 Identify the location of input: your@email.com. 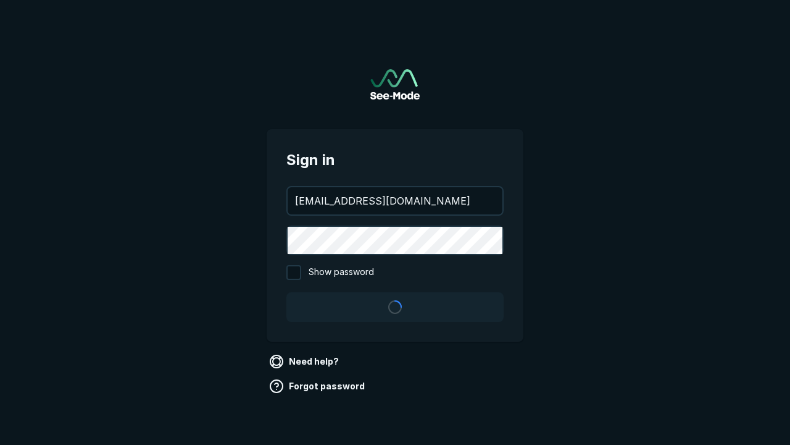
(395, 201).